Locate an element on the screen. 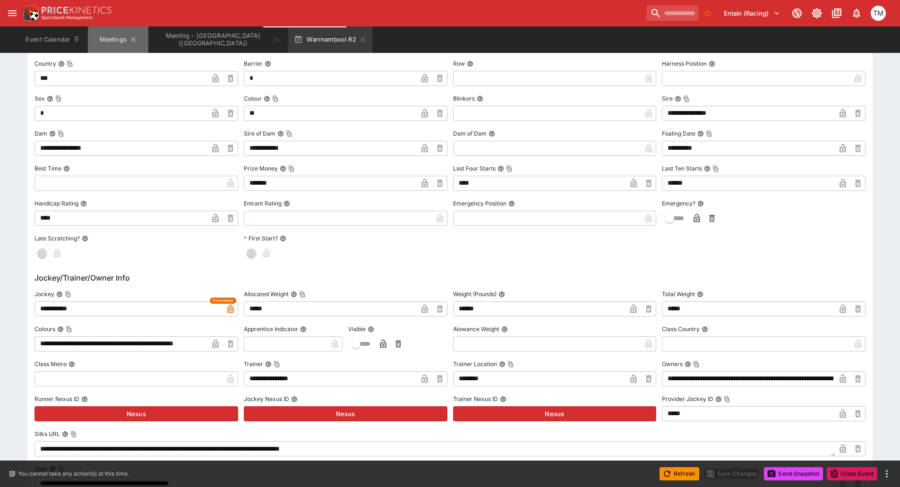 The image size is (900, 487). button: Late Scratching? is located at coordinates (85, 238).